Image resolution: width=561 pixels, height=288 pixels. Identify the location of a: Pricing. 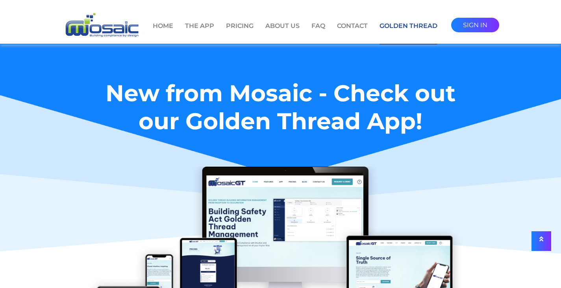
(240, 32).